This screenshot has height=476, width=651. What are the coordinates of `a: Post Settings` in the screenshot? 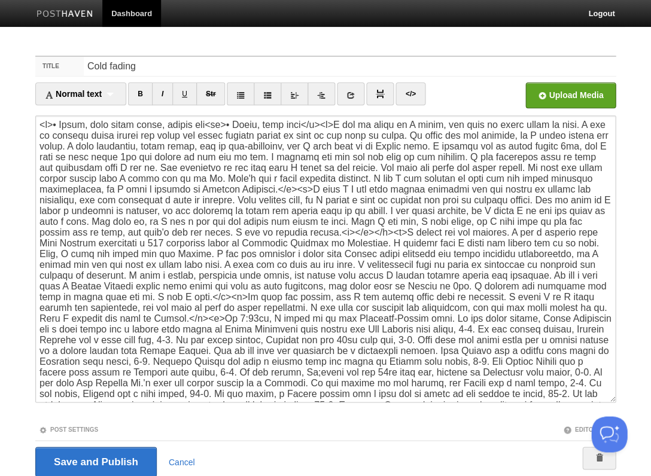 It's located at (68, 429).